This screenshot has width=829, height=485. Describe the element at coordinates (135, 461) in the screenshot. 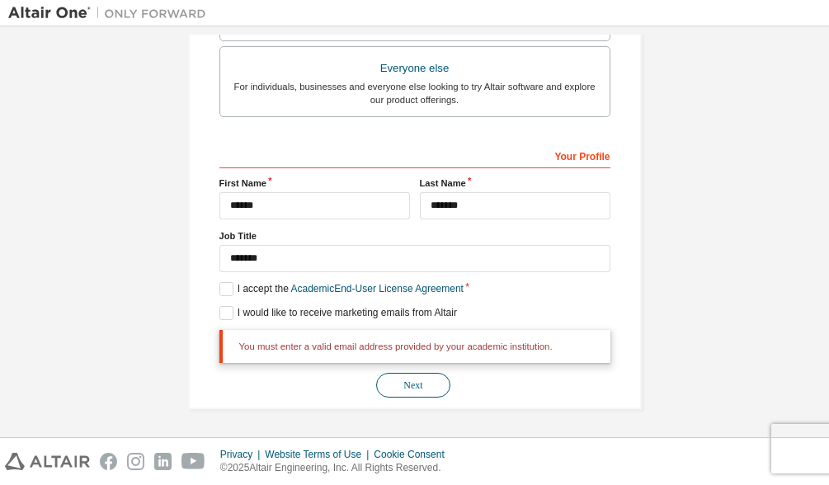

I see `img: instagram.svg` at that location.